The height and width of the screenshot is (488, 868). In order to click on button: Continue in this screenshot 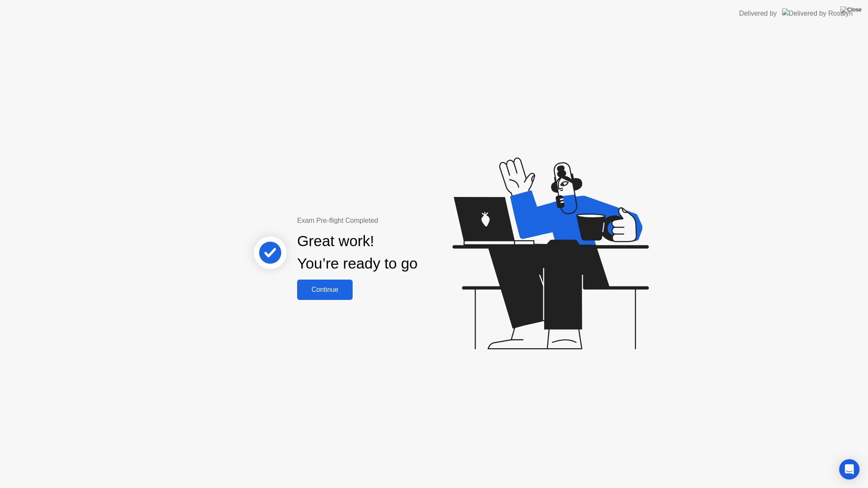, I will do `click(325, 290)`.